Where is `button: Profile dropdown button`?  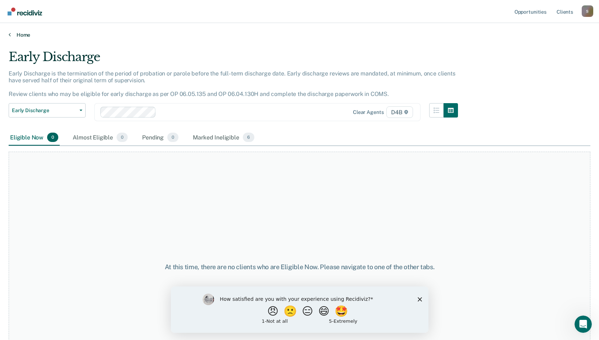
button: Profile dropdown button is located at coordinates (587, 11).